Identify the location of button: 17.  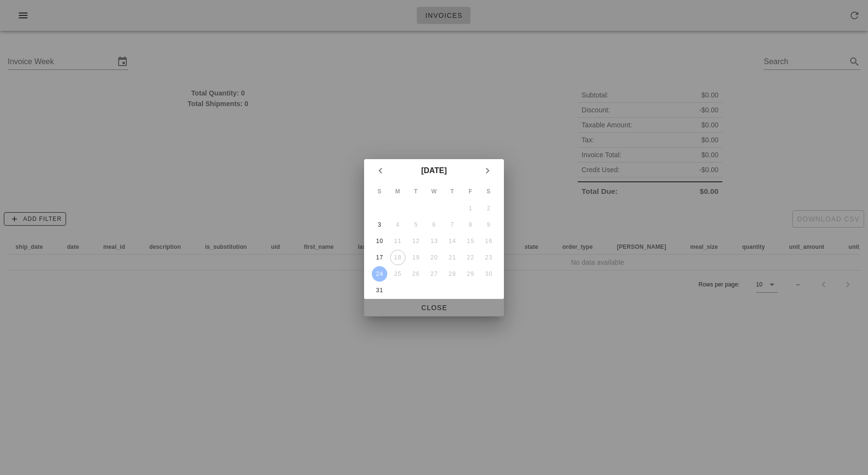
(380, 258).